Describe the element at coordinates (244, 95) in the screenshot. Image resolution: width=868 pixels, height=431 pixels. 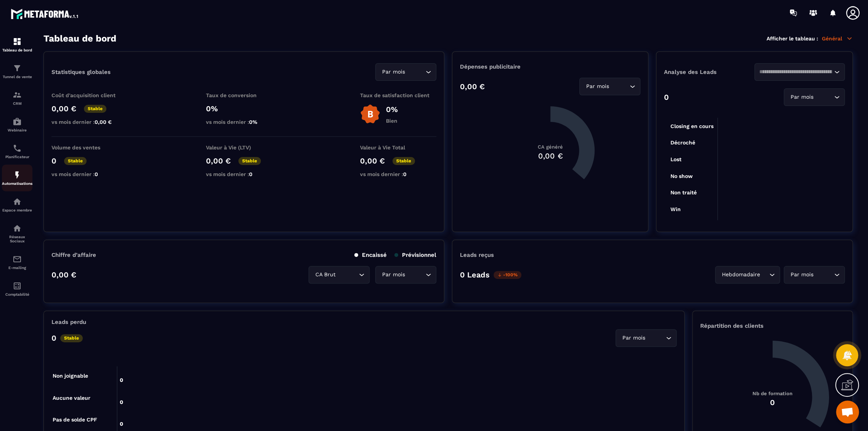
I see `p: Taux de conversion` at that location.